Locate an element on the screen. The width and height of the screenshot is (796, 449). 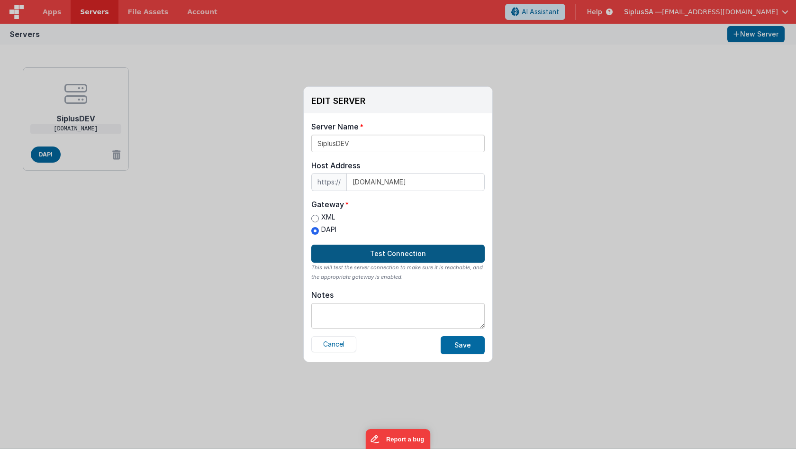
input: My Server is located at coordinates (398, 143).